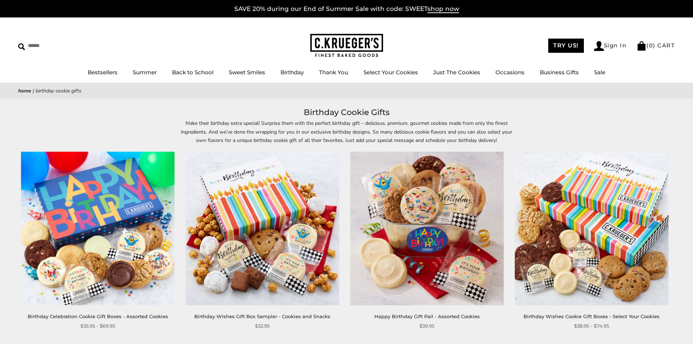 This screenshot has width=693, height=344. I want to click on span: shop now, so click(443, 9).